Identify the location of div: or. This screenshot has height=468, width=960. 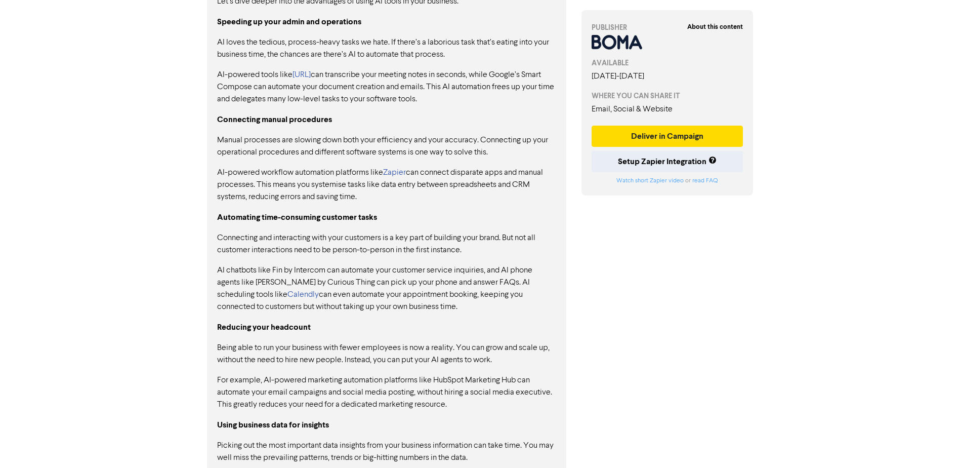
(668, 181).